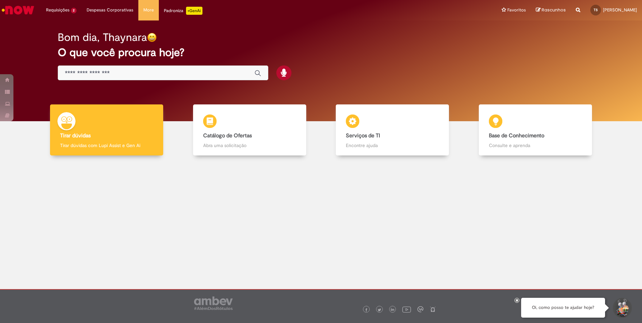 This screenshot has height=323, width=642. What do you see at coordinates (106, 145) in the screenshot?
I see `p: Tirar dúvidas com Lupi Assist e Gen Ai` at bounding box center [106, 145].